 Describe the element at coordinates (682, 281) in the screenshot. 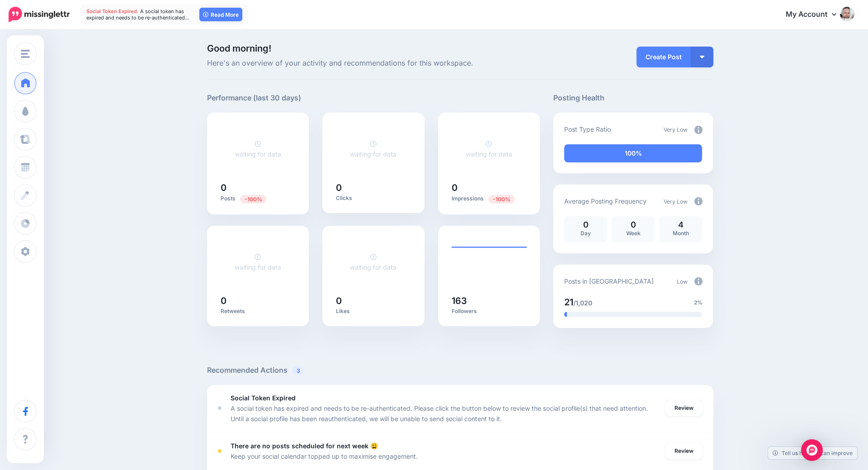

I see `span: Low` at that location.